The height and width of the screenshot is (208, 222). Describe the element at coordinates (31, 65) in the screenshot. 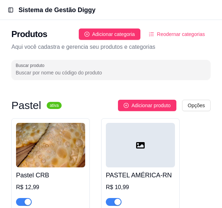

I see `label: Buscar produto` at that location.